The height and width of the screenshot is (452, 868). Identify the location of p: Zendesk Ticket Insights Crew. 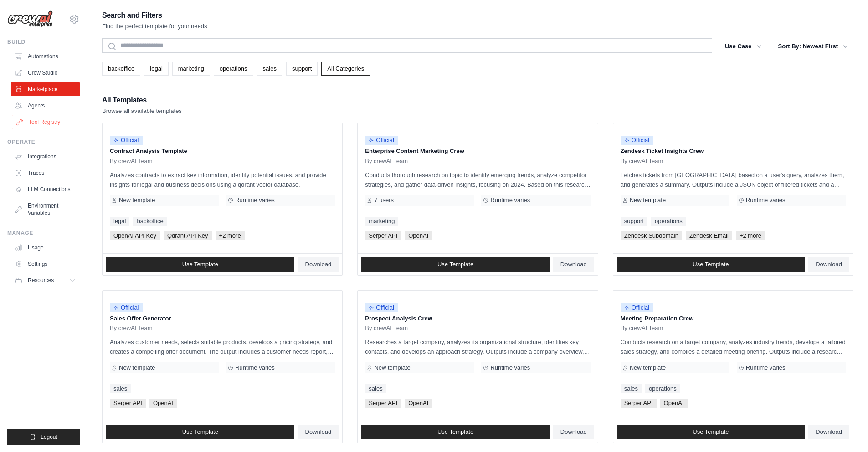
(733, 151).